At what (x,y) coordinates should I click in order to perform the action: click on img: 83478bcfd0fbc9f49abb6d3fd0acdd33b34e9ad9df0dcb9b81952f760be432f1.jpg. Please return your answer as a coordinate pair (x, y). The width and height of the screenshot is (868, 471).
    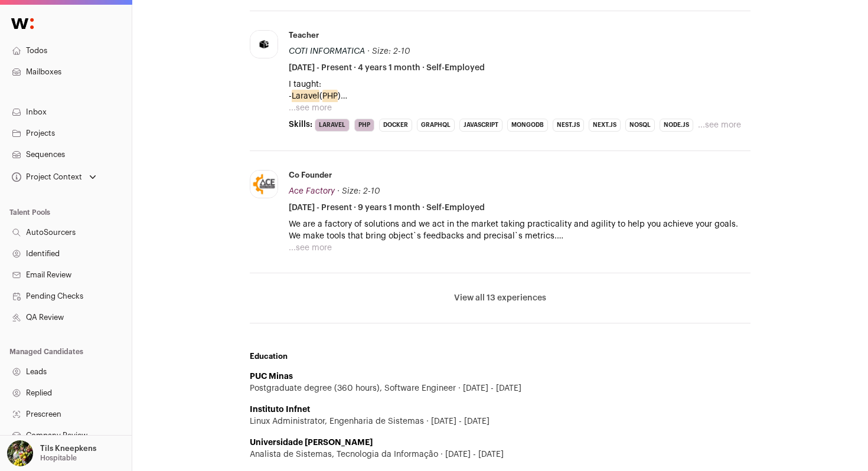
    Looking at the image, I should click on (264, 44).